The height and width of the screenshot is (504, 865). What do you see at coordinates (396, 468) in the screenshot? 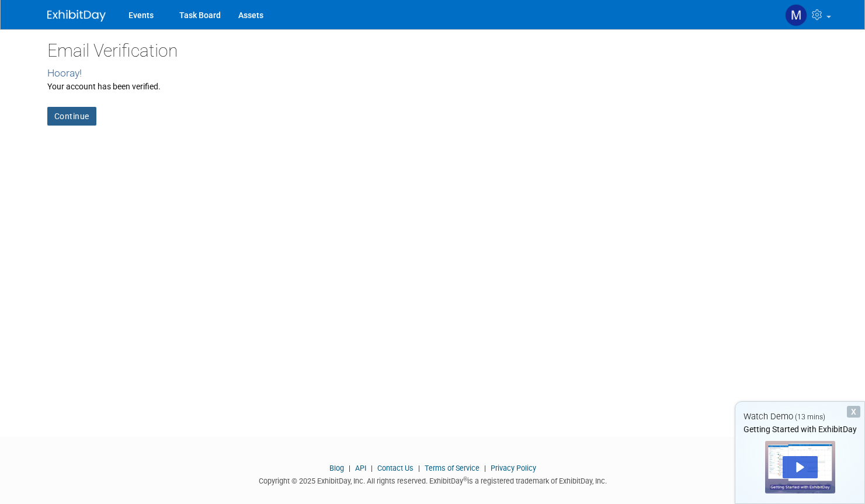
I see `a: Contact Us` at bounding box center [396, 468].